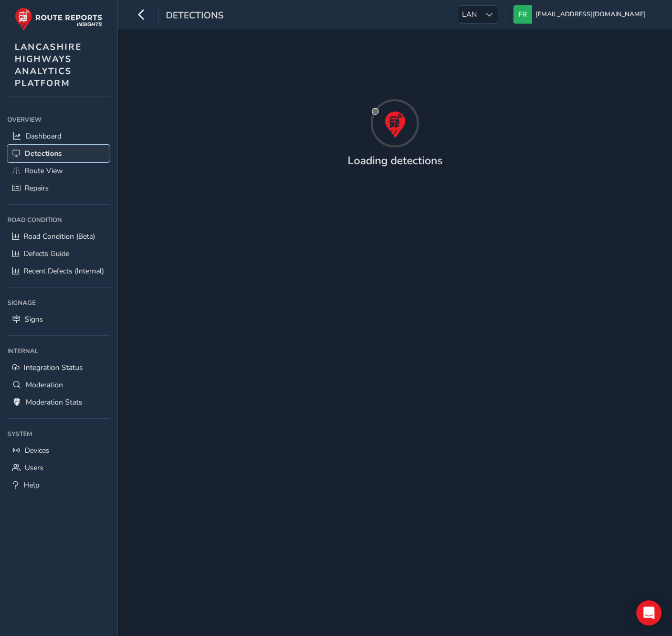  Describe the element at coordinates (59, 253) in the screenshot. I see `a: Defects Guide` at that location.